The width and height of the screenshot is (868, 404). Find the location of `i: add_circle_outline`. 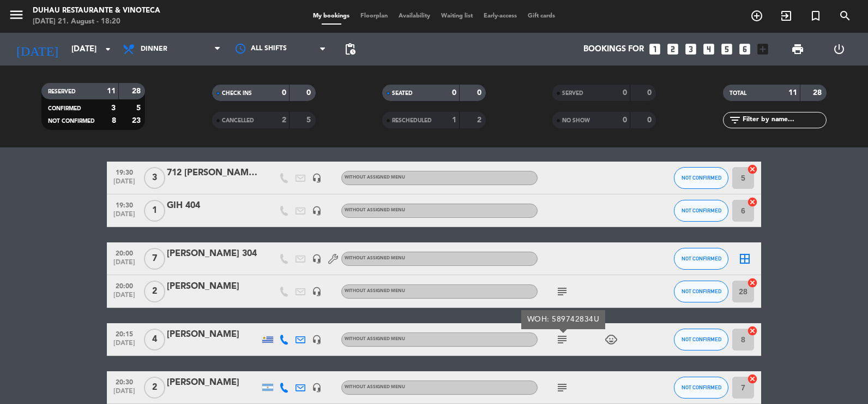

i: add_circle_outline is located at coordinates (757, 16).